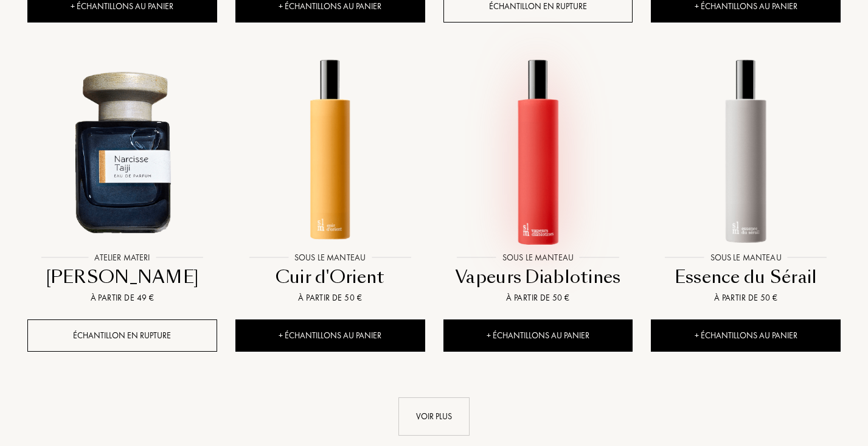 Image resolution: width=868 pixels, height=446 pixels. Describe the element at coordinates (122, 335) in the screenshot. I see `div: Échantillon en rupture` at that location.